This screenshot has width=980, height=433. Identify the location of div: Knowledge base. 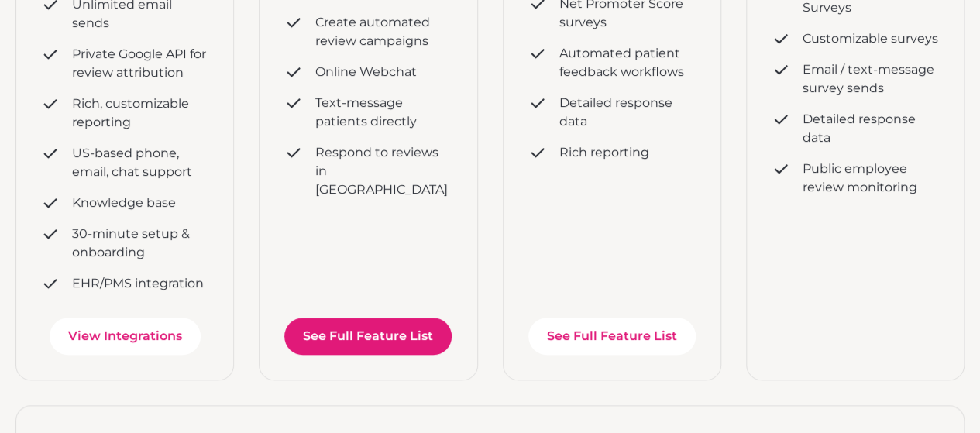
(124, 203).